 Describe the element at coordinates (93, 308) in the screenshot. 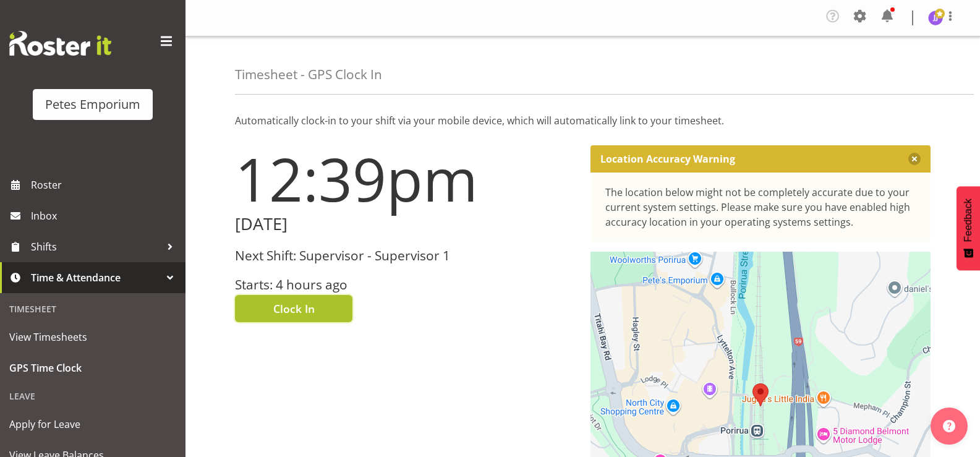

I see `div: Timesheet` at that location.